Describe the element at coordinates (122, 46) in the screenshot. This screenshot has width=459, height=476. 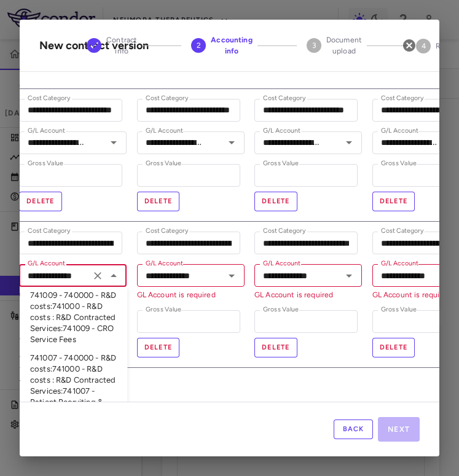
I see `span: Contract info` at that location.